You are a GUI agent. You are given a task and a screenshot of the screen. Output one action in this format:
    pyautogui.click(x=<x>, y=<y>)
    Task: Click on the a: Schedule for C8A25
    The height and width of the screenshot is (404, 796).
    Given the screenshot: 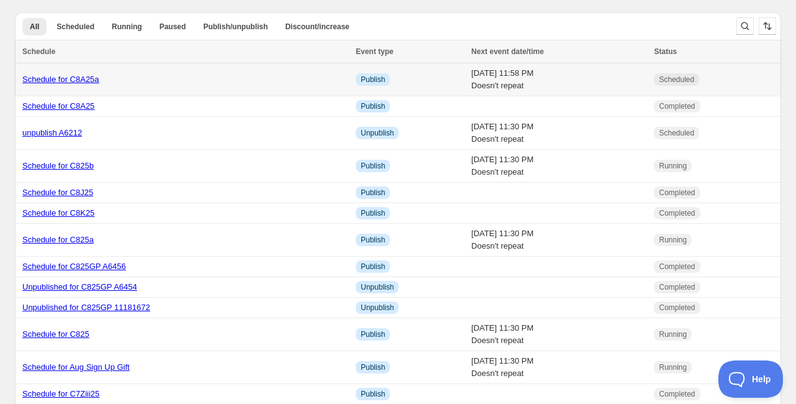 What is the action you would take?
    pyautogui.click(x=58, y=106)
    